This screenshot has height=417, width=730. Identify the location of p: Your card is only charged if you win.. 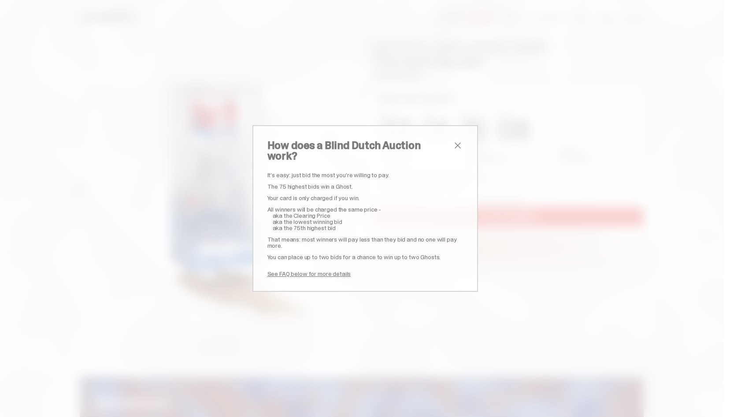
(365, 198).